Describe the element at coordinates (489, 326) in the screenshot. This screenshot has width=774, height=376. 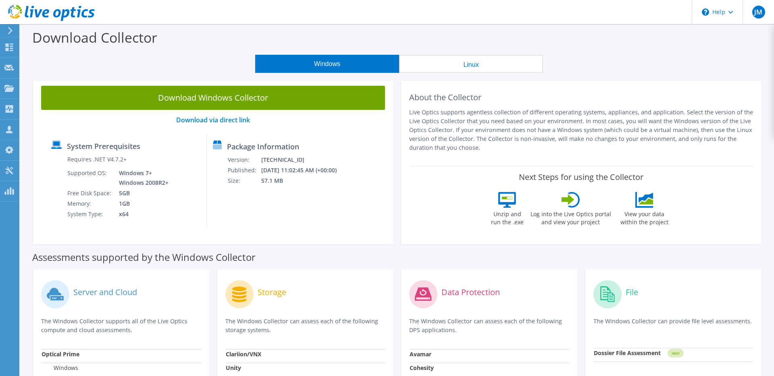
I see `p: The Windows Collector can assess each of the following DPS applications.` at that location.